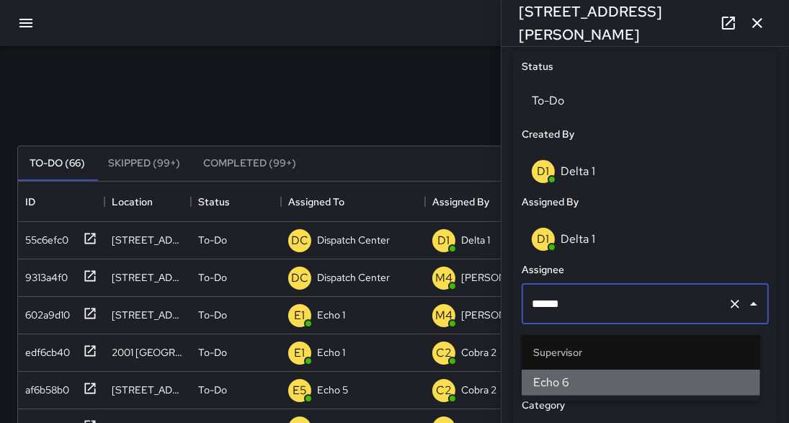 The image size is (789, 423). What do you see at coordinates (144, 164) in the screenshot?
I see `button: Skipped (99+)` at bounding box center [144, 164].